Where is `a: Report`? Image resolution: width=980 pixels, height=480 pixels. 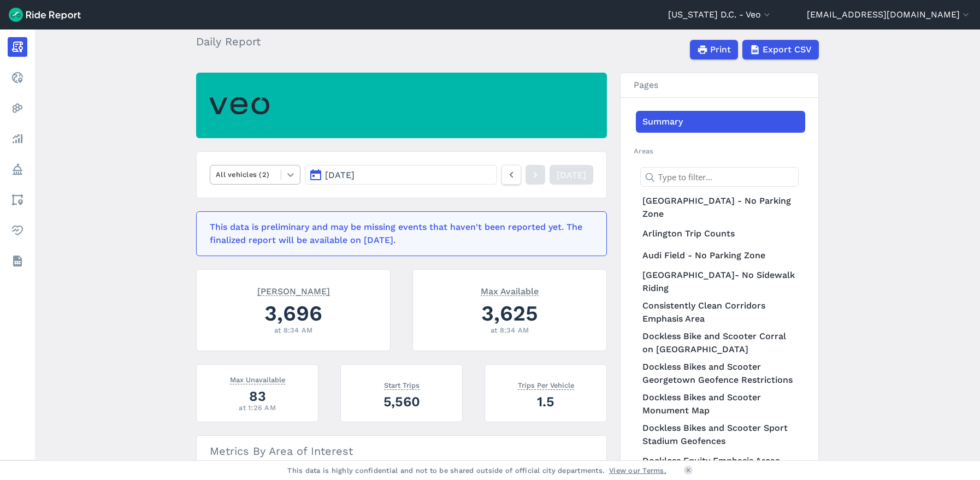
a: Report is located at coordinates (18, 47).